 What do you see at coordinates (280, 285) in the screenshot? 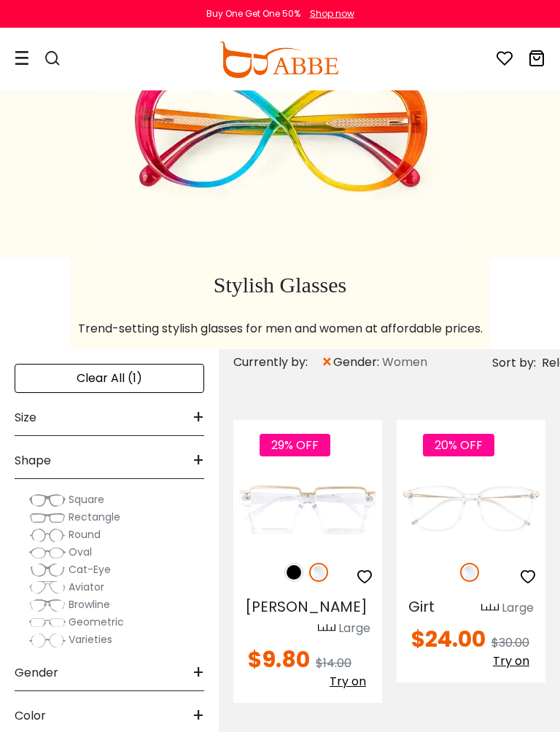
I see `h1: Stylish Glasses` at bounding box center [280, 285].